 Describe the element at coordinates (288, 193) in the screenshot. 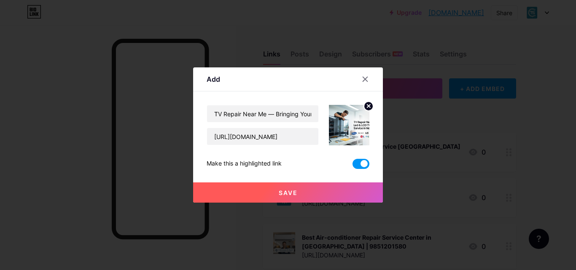

I see `button: Save` at that location.